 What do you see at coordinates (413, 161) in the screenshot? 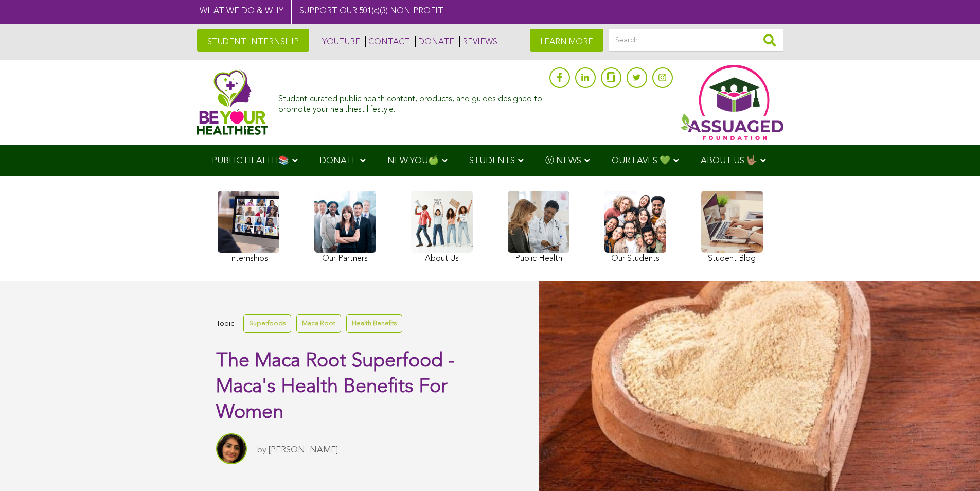
I see `span: NEW YOU🍏` at bounding box center [413, 161].